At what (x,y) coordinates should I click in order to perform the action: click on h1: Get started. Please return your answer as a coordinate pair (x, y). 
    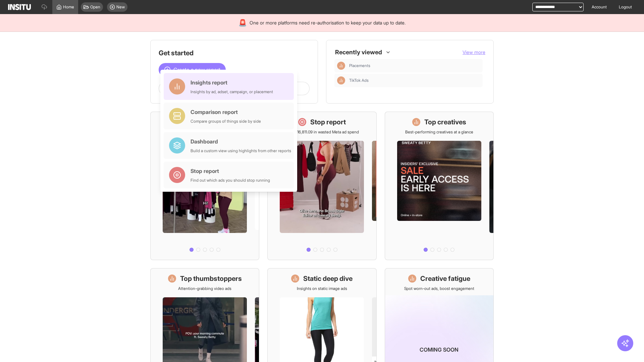
    Looking at the image, I should click on (234, 53).